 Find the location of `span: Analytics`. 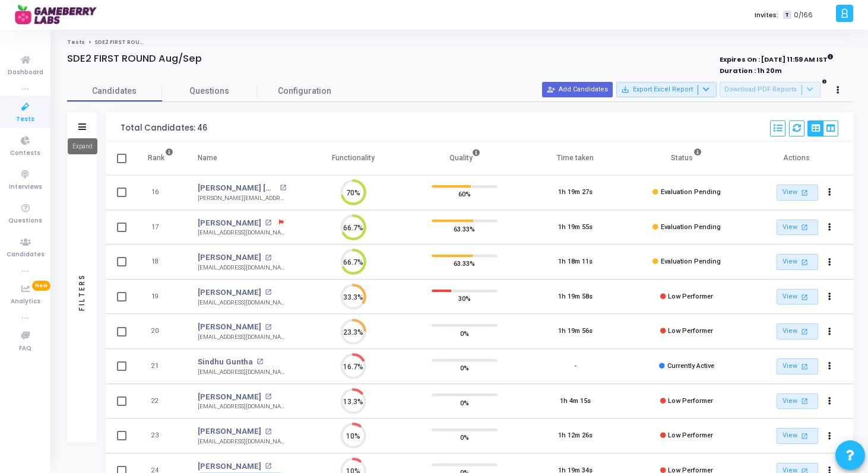

span: Analytics is located at coordinates (26, 302).